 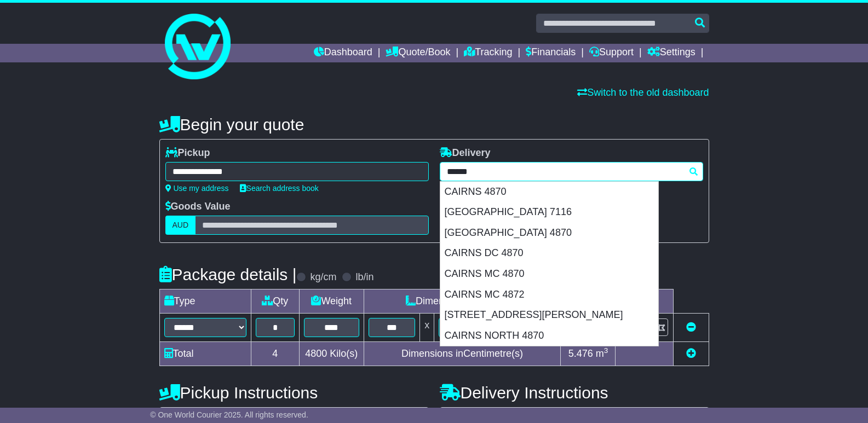 I want to click on span: 5.476, so click(x=581, y=353).